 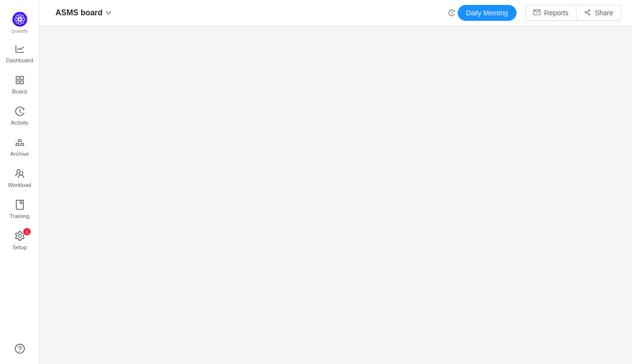 What do you see at coordinates (19, 123) in the screenshot?
I see `span: Activity` at bounding box center [19, 123].